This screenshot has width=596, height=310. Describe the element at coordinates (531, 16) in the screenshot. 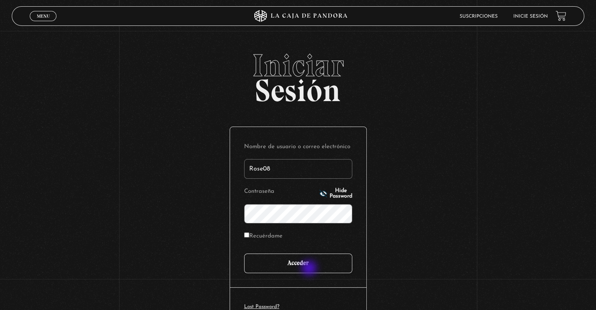

I see `a: Inicie sesión` at that location.